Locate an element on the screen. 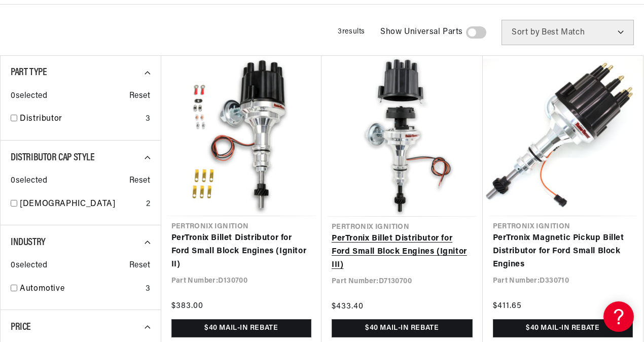 This screenshot has width=644, height=342. a: PerTronix Magnetic Pickup Billet Distributor for Ford Small Block Engines is located at coordinates (563, 251).